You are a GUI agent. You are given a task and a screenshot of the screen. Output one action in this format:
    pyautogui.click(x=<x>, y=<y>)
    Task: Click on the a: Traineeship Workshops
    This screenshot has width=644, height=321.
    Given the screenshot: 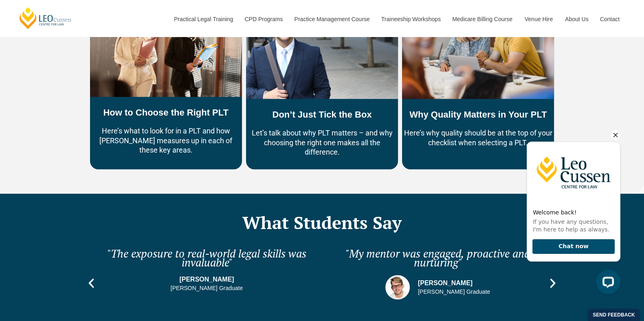 What is the action you would take?
    pyautogui.click(x=411, y=19)
    